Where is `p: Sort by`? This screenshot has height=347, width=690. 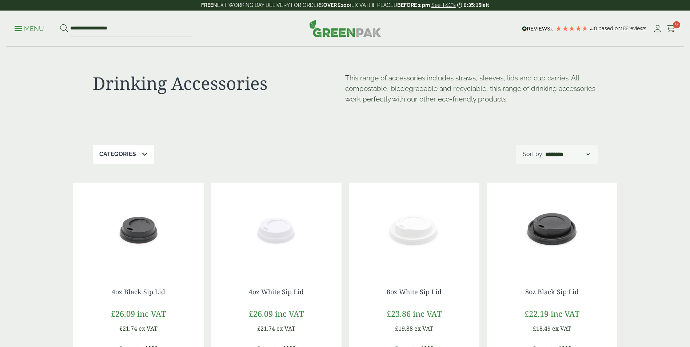 p: Sort by is located at coordinates (533, 154).